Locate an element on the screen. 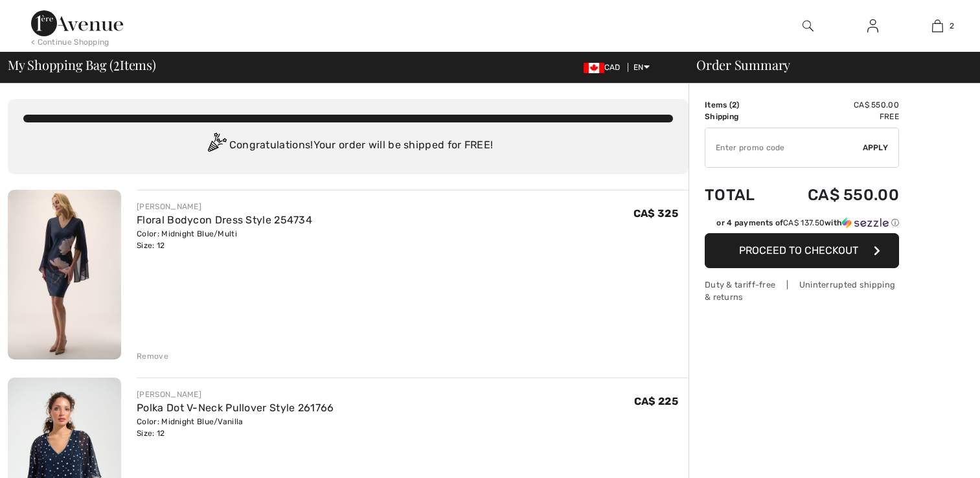 The image size is (980, 478). a: Sign In is located at coordinates (872, 26).